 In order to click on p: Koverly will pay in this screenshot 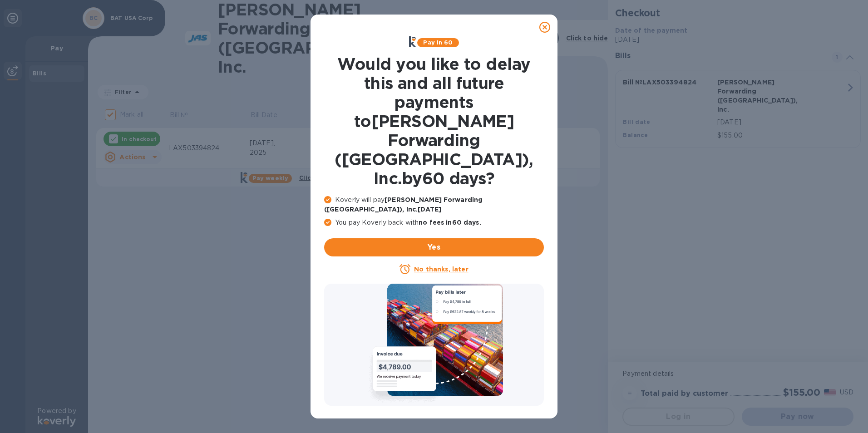, I will do `click(434, 205)`.